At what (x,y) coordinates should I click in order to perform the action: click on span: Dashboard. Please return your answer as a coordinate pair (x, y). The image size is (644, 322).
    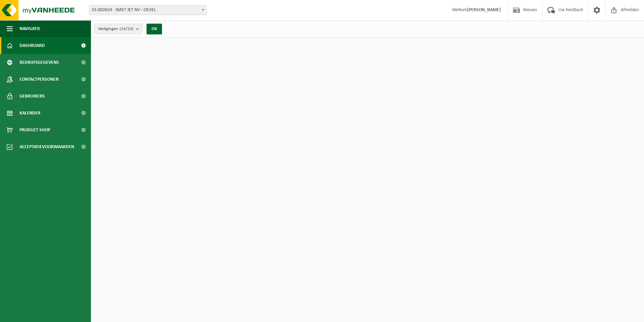
    Looking at the image, I should click on (32, 46).